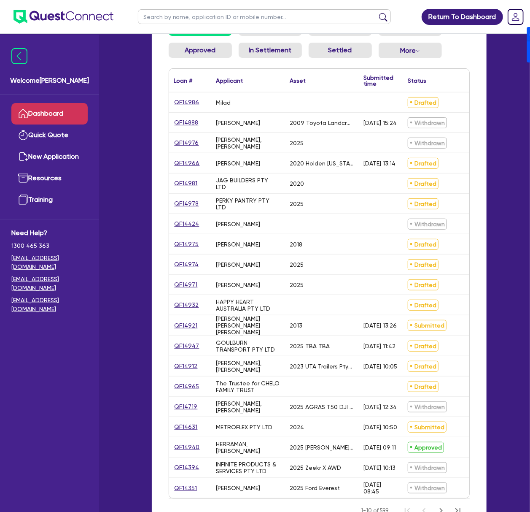 The image size is (530, 512). I want to click on a: QF14965, so click(187, 386).